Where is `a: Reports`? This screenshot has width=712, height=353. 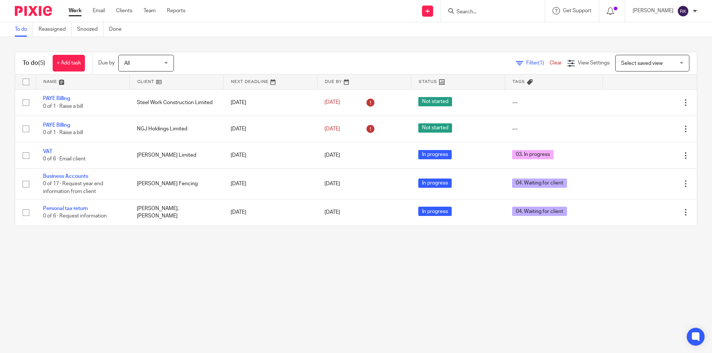 a: Reports is located at coordinates (176, 11).